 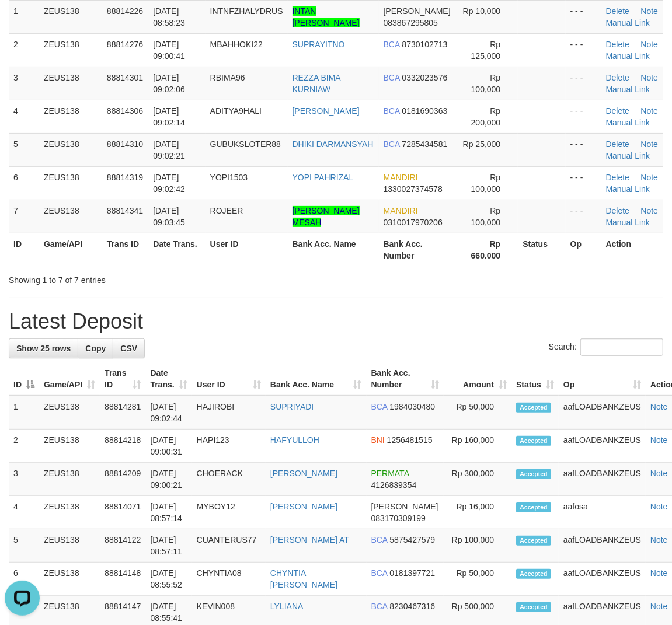 What do you see at coordinates (125, 44) in the screenshot?
I see `span: 88814276` at bounding box center [125, 44].